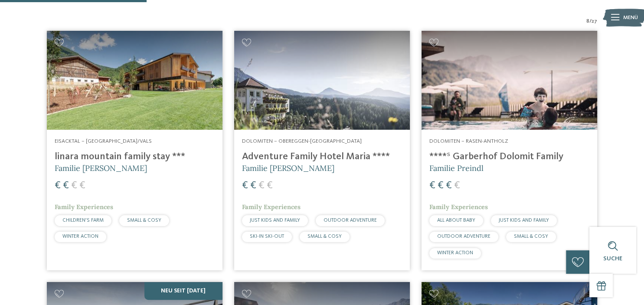 The width and height of the screenshot is (644, 305). What do you see at coordinates (468, 141) in the screenshot?
I see `span: Dolomiten – Rasen-Antholz` at bounding box center [468, 141].